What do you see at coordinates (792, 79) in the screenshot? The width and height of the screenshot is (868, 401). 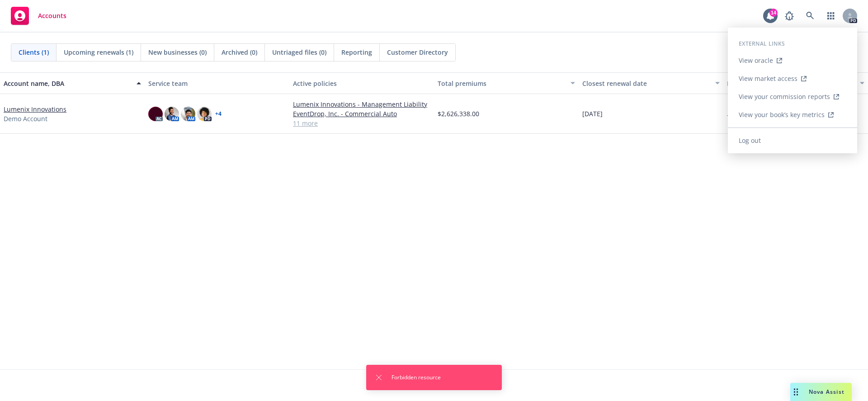 I see `a: View market access` at bounding box center [792, 79].